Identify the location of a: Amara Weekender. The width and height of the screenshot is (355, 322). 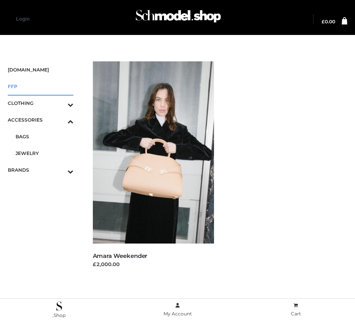
(120, 255).